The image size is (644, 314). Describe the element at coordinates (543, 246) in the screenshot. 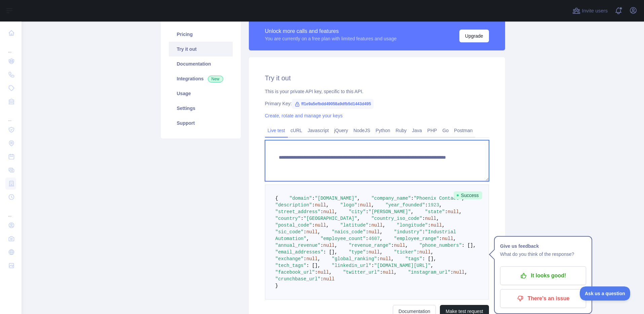

I see `h1: Give us feedback` at that location.